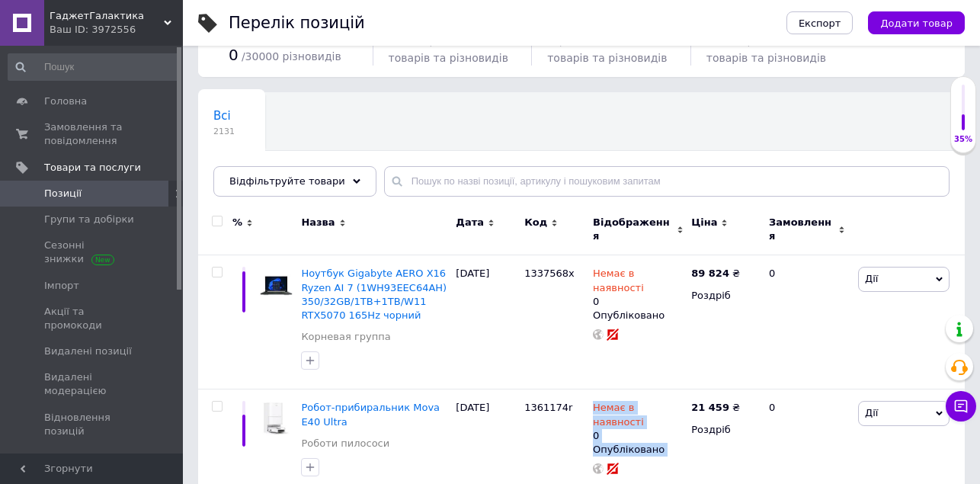 This screenshot has width=980, height=484. What do you see at coordinates (89, 220) in the screenshot?
I see `span: Групи та добірки` at bounding box center [89, 220].